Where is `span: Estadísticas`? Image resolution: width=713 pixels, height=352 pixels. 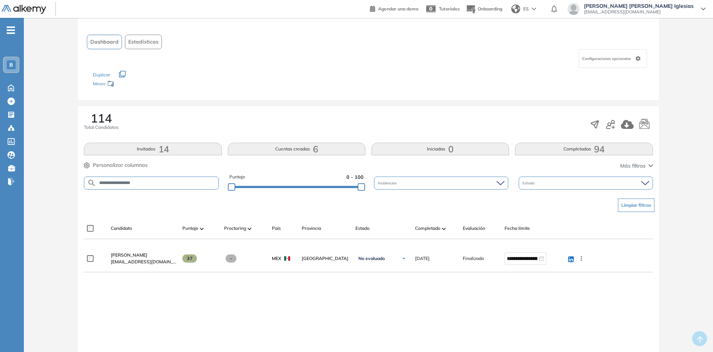
span: Estadísticas is located at coordinates (143, 42).